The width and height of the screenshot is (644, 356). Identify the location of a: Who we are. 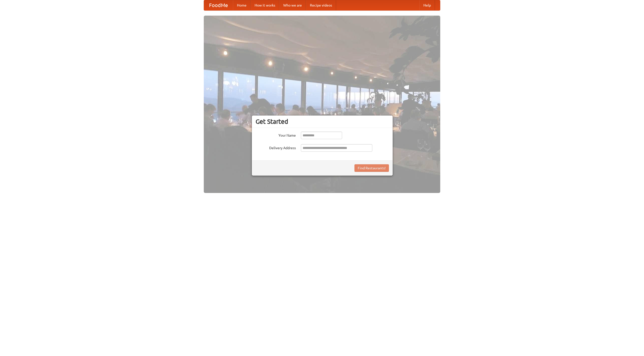
(293, 5).